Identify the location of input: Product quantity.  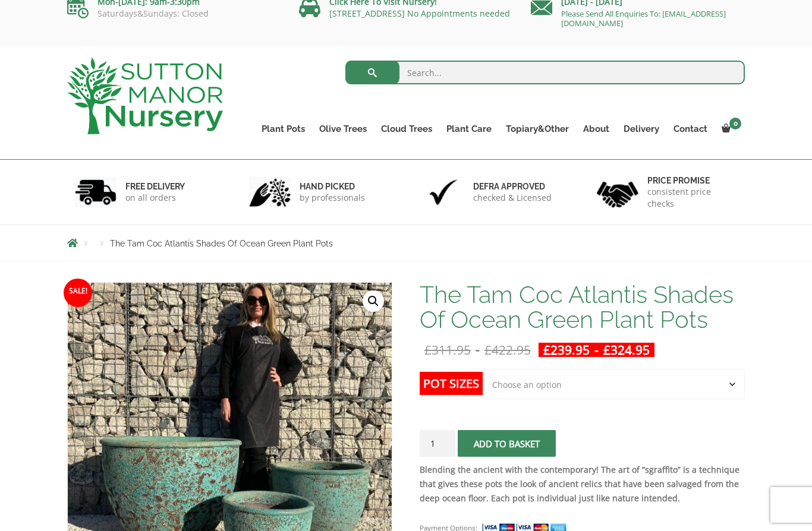
(438, 443).